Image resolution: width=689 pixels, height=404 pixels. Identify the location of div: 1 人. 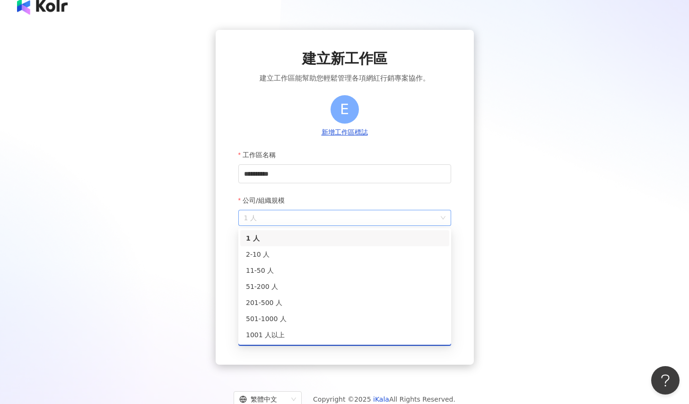
(345, 238).